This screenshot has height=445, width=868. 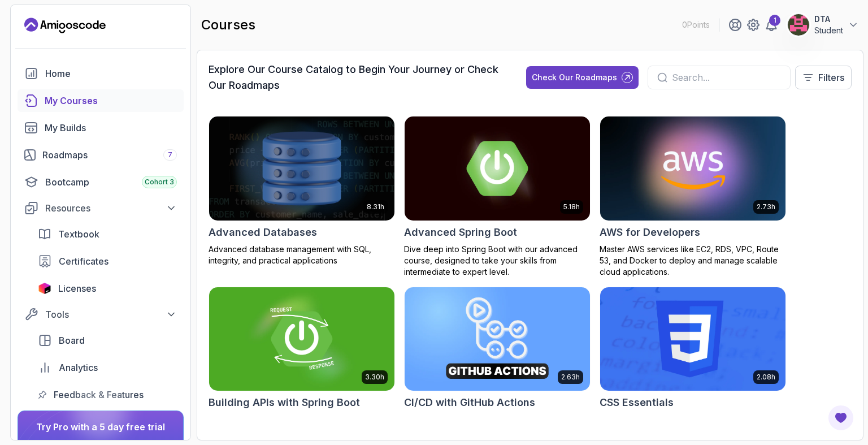 What do you see at coordinates (693, 340) in the screenshot?
I see `img: CSS Essentials card` at bounding box center [693, 340].